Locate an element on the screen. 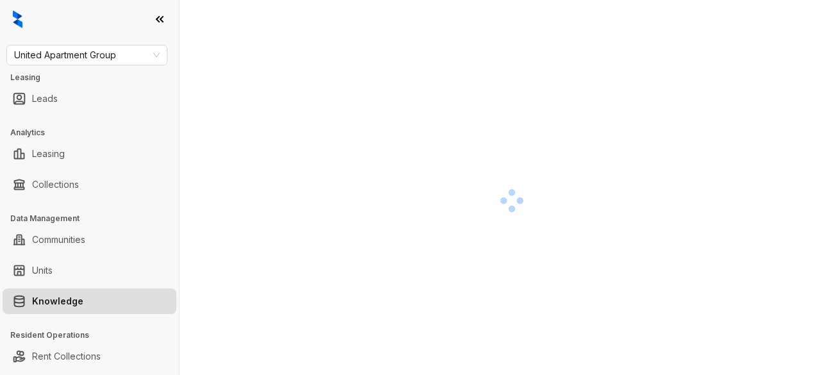 The width and height of the screenshot is (821, 375). li: Rent Collections is located at coordinates (89, 357).